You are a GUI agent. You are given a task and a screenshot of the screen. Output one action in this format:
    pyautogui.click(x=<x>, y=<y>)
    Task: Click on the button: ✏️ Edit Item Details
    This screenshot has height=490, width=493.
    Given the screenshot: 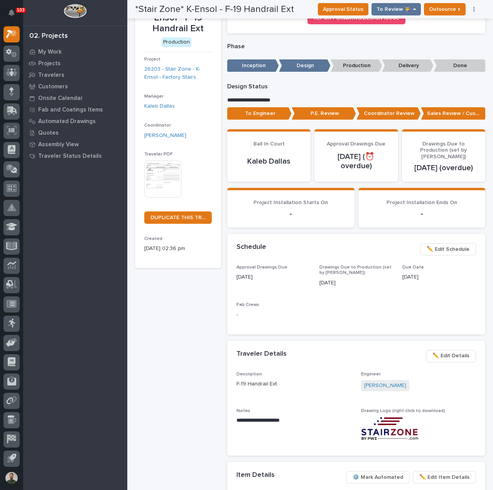 What is the action you would take?
    pyautogui.click(x=444, y=477)
    